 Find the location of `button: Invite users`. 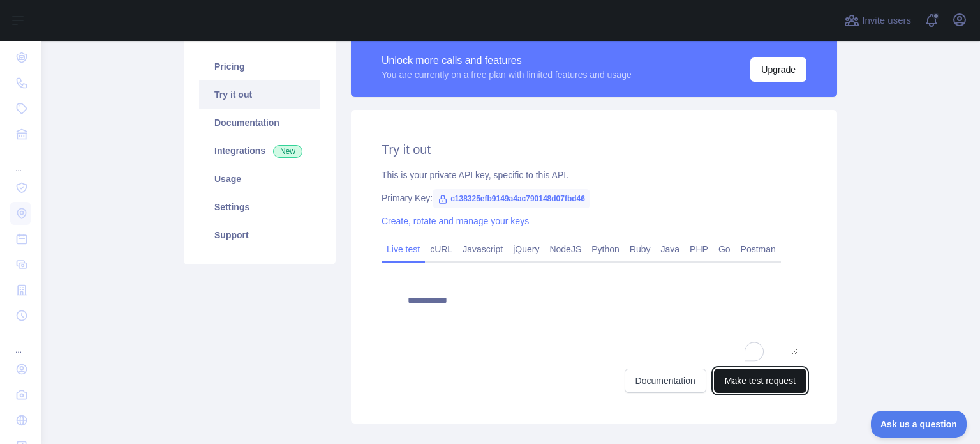

button: Invite users is located at coordinates (878, 21).